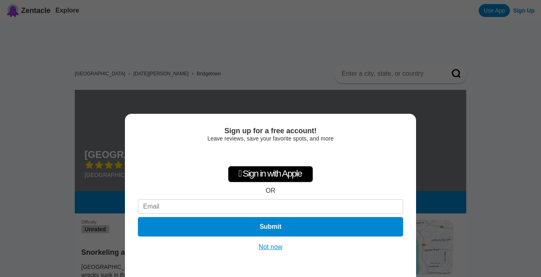  Describe the element at coordinates (271, 226) in the screenshot. I see `button: Submit` at that location.